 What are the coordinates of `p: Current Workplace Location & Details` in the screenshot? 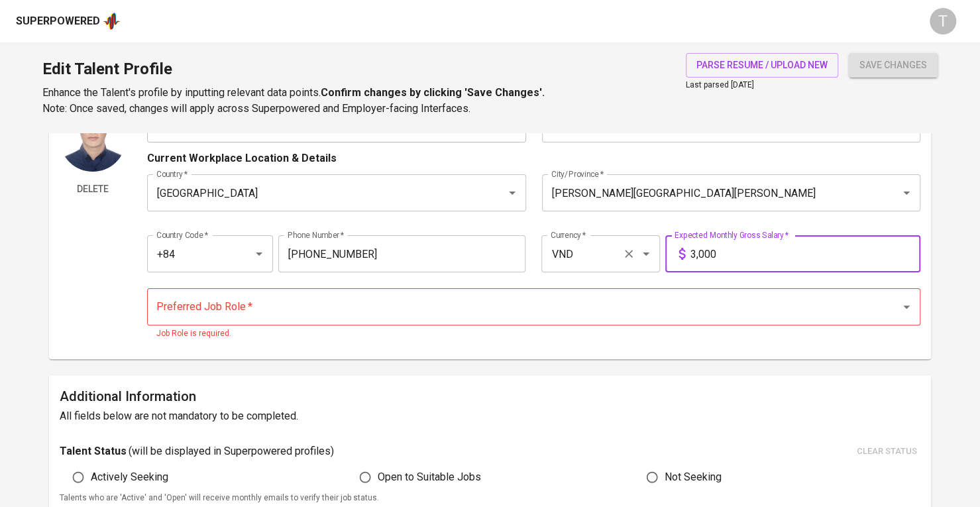 It's located at (242, 159).